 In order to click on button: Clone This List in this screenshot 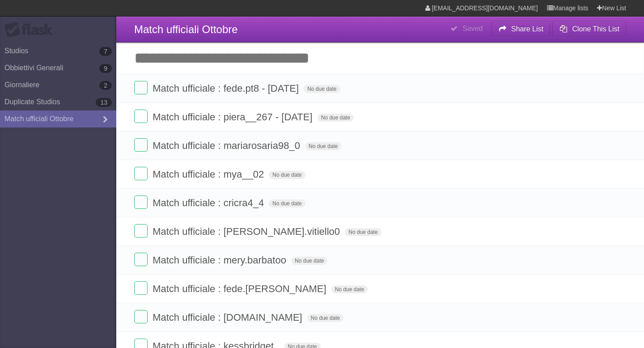, I will do `click(589, 29)`.